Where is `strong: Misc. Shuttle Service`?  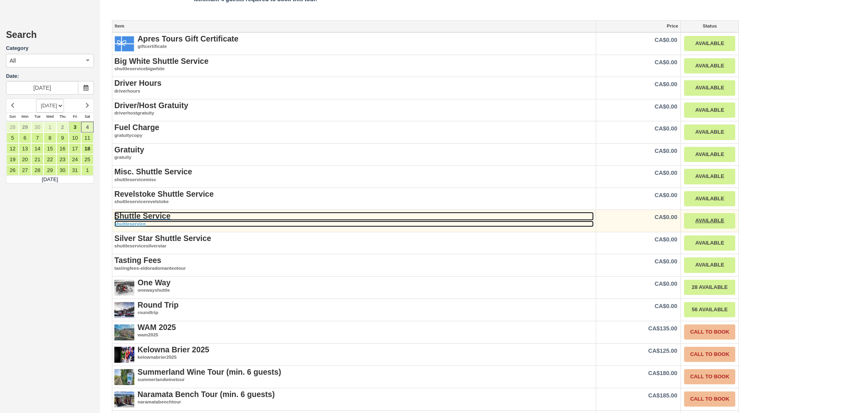
strong: Misc. Shuttle Service is located at coordinates (153, 171).